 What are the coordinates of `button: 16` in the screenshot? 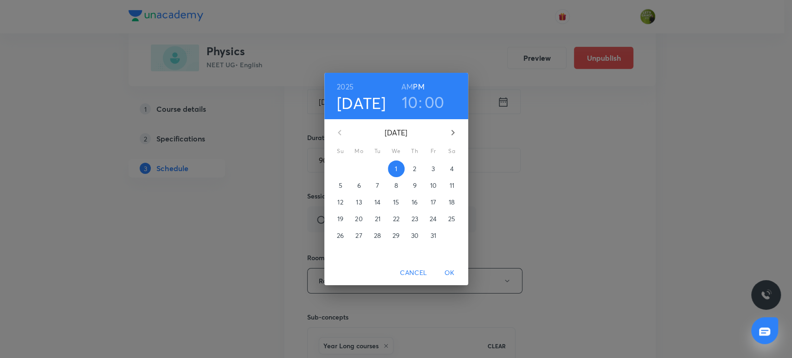 It's located at (415, 202).